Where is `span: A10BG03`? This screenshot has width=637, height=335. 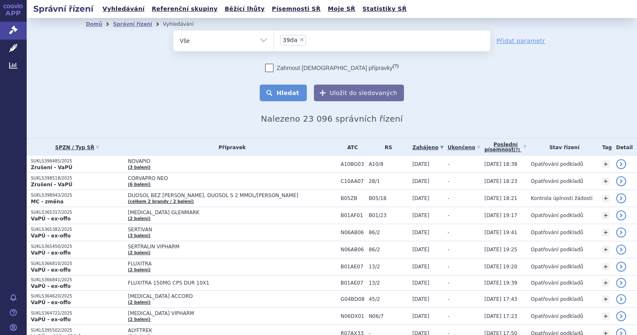 span: A10BG03 is located at coordinates (352, 164).